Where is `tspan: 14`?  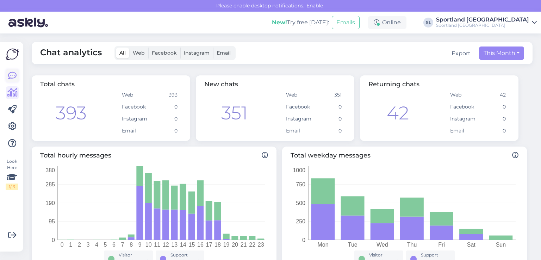 tspan: 14 is located at coordinates (183, 244).